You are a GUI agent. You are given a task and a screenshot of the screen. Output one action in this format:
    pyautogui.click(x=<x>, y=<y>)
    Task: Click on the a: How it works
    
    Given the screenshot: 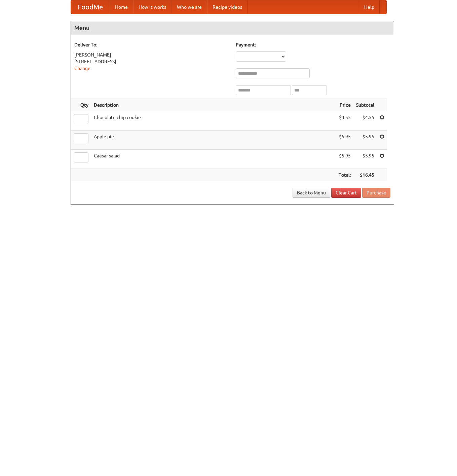 What is the action you would take?
    pyautogui.click(x=152, y=7)
    